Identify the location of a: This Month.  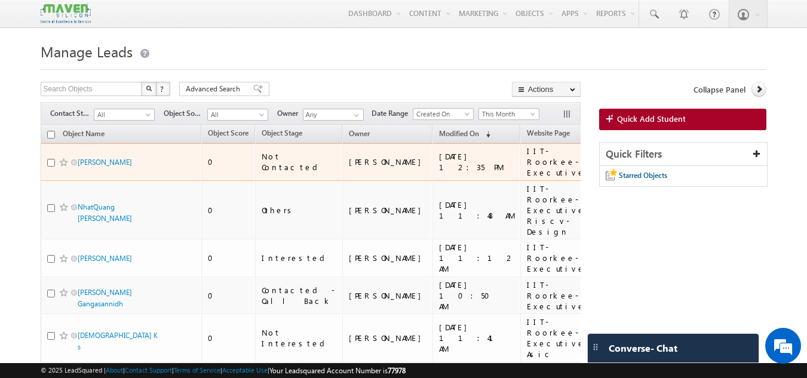
(509, 114).